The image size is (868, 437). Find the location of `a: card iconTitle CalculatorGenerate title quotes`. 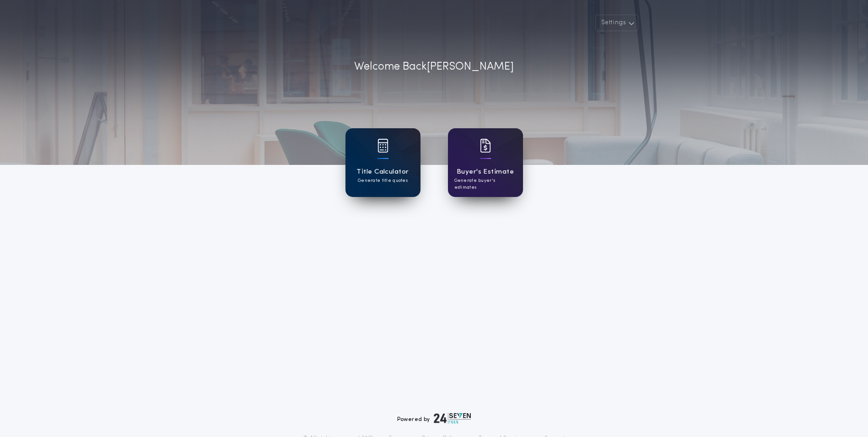

a: card iconTitle CalculatorGenerate title quotes is located at coordinates (383, 162).